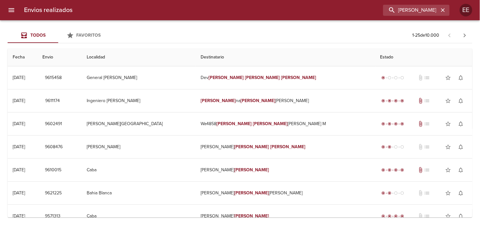 This screenshot has width=480, height=225. What do you see at coordinates (424, 57) in the screenshot?
I see `th: Estado` at bounding box center [424, 57].